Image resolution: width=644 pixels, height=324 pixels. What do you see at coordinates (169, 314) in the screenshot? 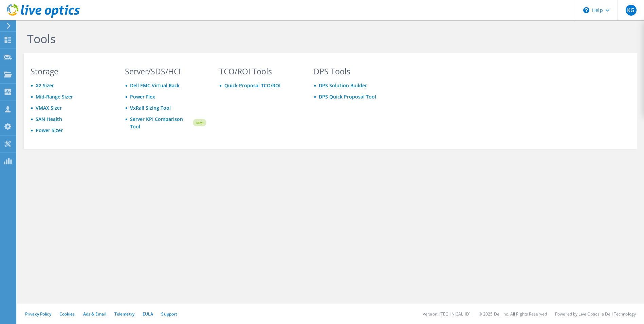
I see `a: Support` at bounding box center [169, 314].